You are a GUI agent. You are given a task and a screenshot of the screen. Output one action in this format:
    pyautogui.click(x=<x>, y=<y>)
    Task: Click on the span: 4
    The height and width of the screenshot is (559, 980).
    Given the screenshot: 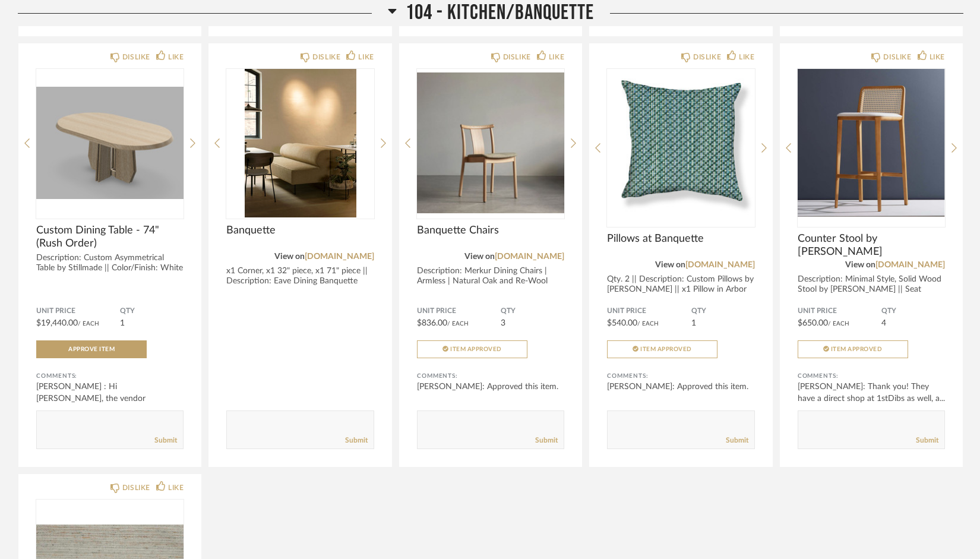 What is the action you would take?
    pyautogui.click(x=884, y=323)
    